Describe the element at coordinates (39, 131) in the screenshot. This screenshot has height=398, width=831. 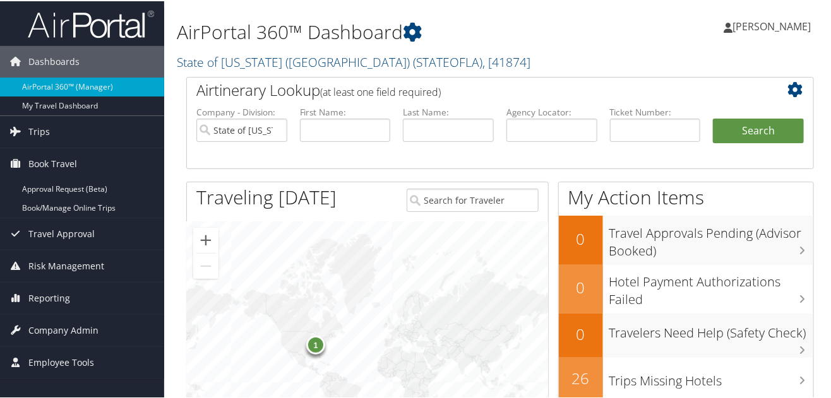
I see `span: Trips` at that location.